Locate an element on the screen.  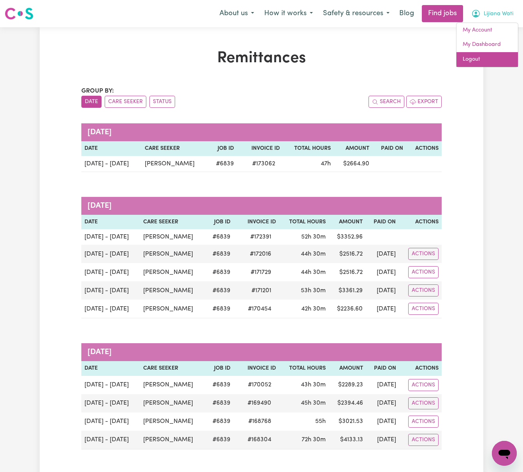
button: Search is located at coordinates (387, 102).